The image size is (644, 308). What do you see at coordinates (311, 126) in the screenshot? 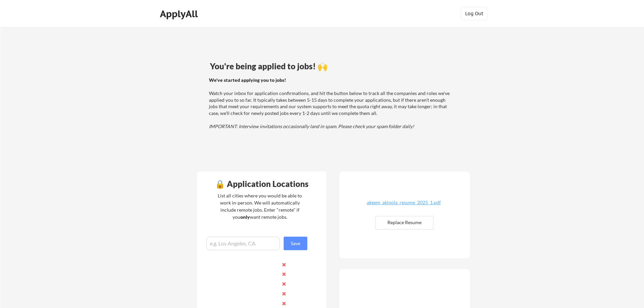
I see `em: IMPORTANT: Interview invitations occasionally land in spam. Please check your spam folder daily!` at bounding box center [311, 126].